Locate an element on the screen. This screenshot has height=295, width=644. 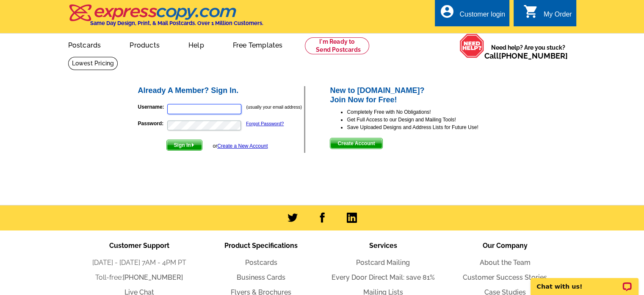
h2: Already A Member? Sign In. is located at coordinates (221, 91).